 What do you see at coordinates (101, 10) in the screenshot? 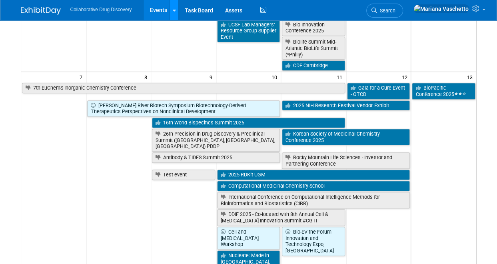
I see `span: Collaborative Drug Discovery` at bounding box center [101, 10].